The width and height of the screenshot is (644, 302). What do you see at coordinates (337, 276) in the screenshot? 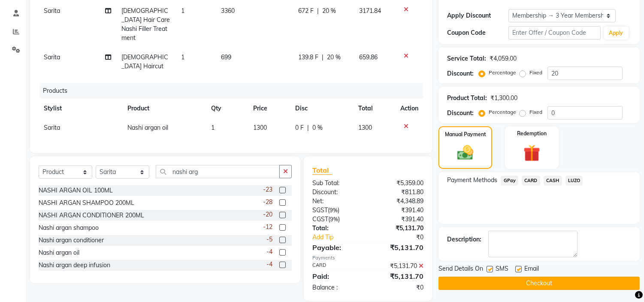
I see `div: Paid:` at bounding box center [337, 276].